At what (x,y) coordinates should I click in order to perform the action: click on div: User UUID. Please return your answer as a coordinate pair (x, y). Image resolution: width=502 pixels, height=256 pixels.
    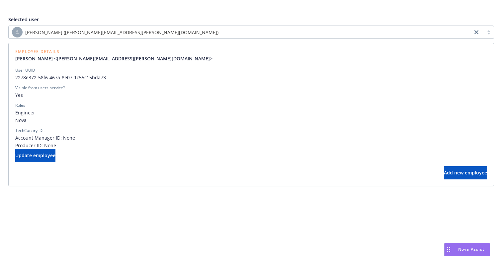
    Looking at the image, I should click on (25, 70).